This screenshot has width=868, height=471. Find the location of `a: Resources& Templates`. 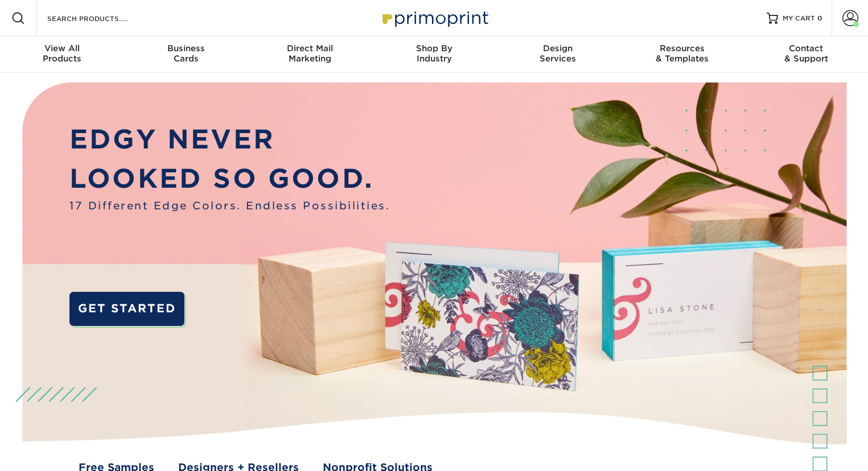

a: Resources& Templates is located at coordinates (682, 55).